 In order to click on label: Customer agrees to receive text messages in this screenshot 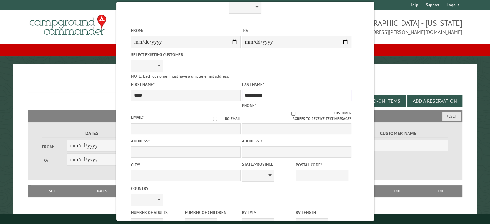, I will do `click(296, 116)`.